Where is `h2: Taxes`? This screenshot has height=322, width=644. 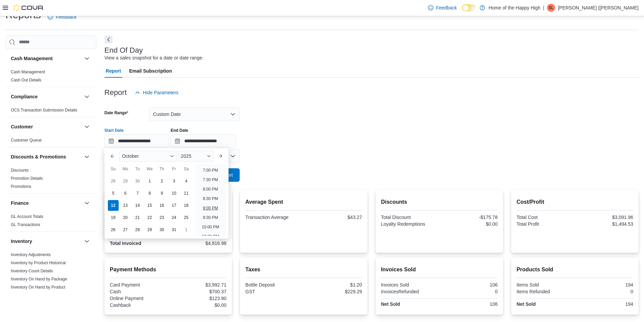
h2: Taxes is located at coordinates (304, 270).